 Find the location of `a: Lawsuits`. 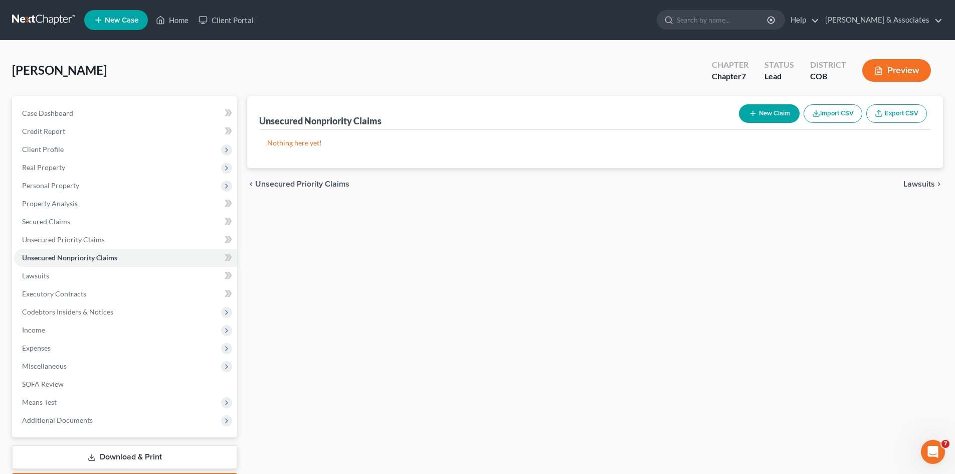

a: Lawsuits is located at coordinates (125, 276).